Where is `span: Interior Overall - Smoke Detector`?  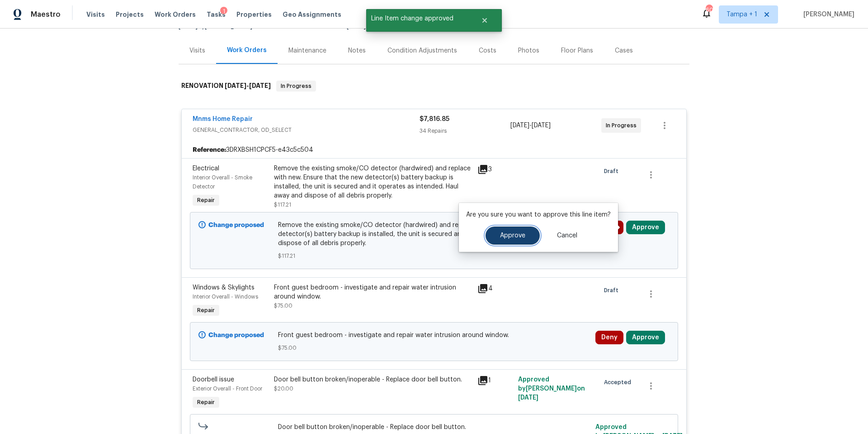
span: Interior Overall - Smoke Detector is located at coordinates (223, 182).